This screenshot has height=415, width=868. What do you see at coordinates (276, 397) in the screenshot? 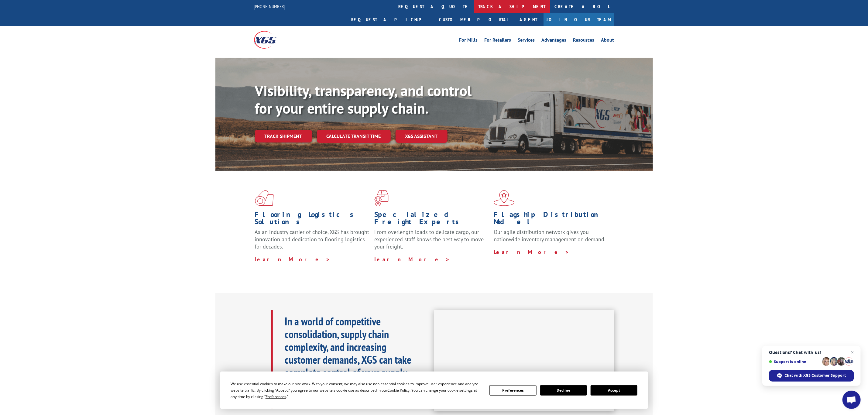
I see `span: Preferences` at bounding box center [276, 397].